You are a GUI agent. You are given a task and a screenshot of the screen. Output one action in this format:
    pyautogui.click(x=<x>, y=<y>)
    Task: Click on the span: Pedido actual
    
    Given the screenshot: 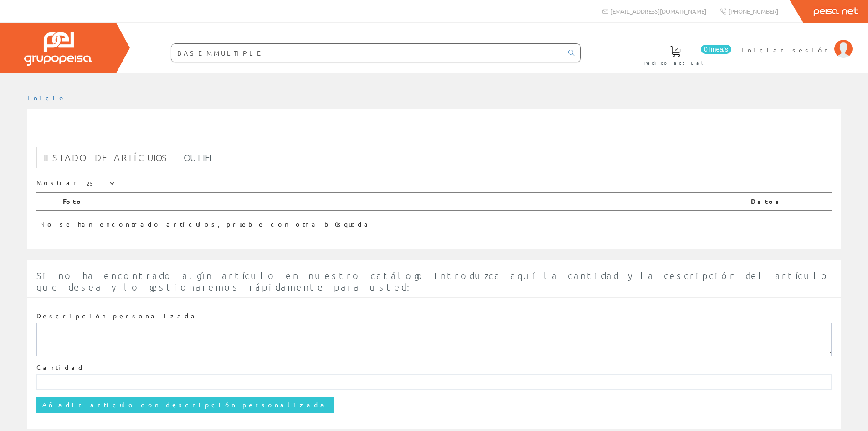 What is the action you would take?
    pyautogui.click(x=675, y=63)
    